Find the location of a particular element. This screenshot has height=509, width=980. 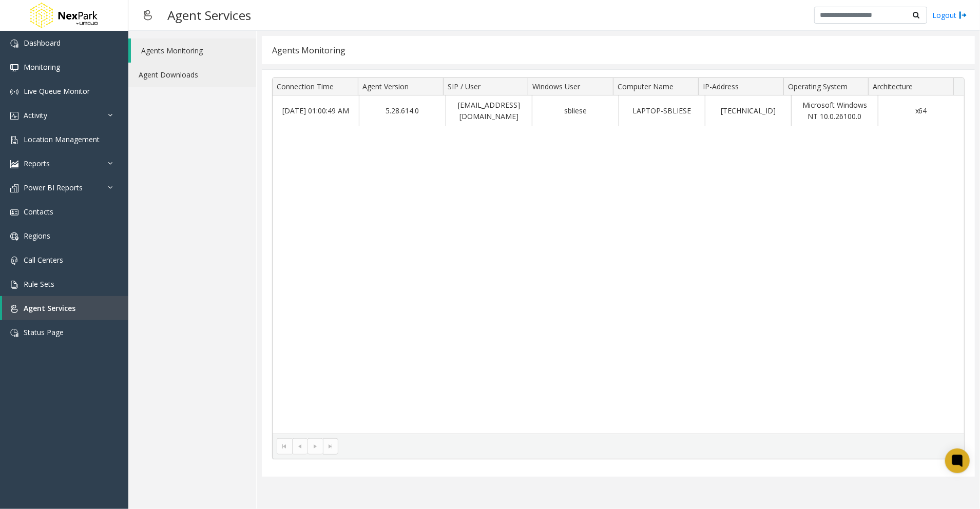

span: Reports is located at coordinates (37, 163).